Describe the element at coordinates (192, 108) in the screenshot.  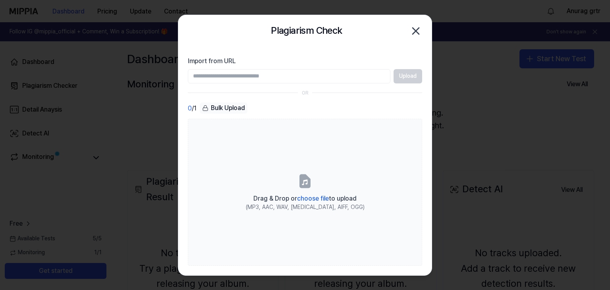
I see `div: / 1` at that location.